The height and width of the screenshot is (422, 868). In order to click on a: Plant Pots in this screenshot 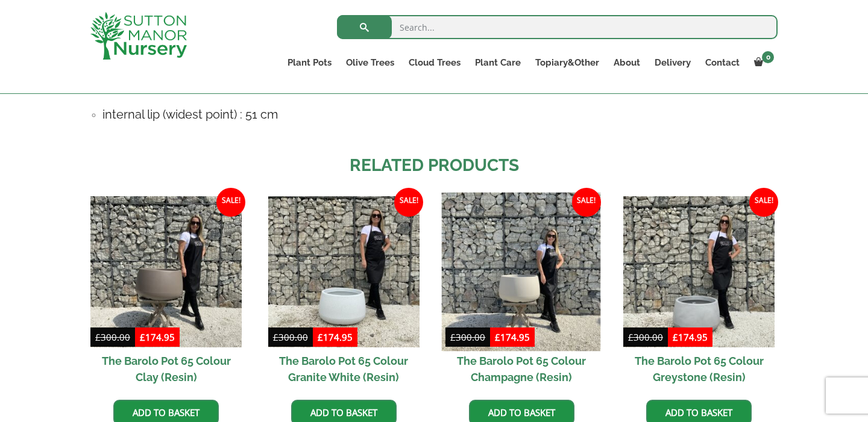, I will do `click(309, 63)`.